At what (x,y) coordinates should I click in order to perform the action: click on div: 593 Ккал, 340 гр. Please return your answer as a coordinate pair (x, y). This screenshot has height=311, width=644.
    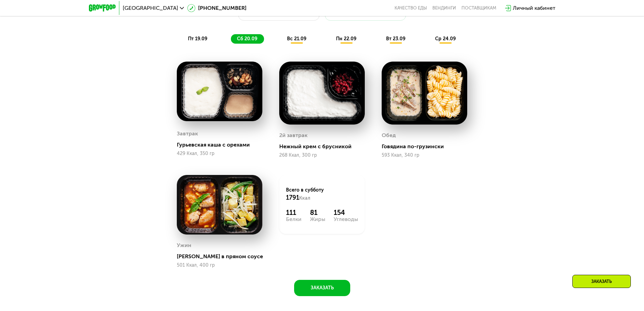
    Looking at the image, I should click on (424, 155).